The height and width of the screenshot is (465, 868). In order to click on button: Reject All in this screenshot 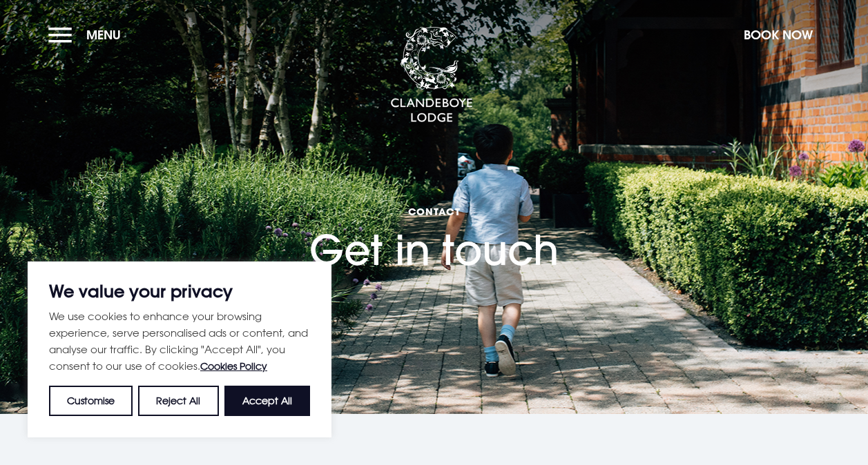, I will do `click(178, 401)`.